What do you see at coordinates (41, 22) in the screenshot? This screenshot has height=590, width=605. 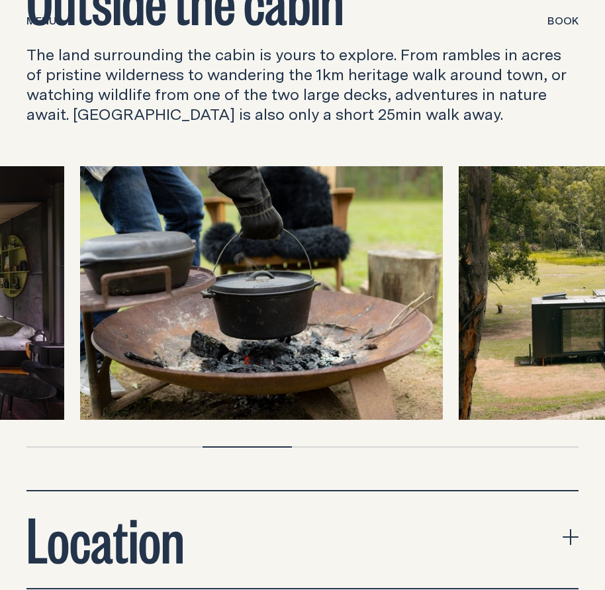 I see `button: show menu` at bounding box center [41, 22].